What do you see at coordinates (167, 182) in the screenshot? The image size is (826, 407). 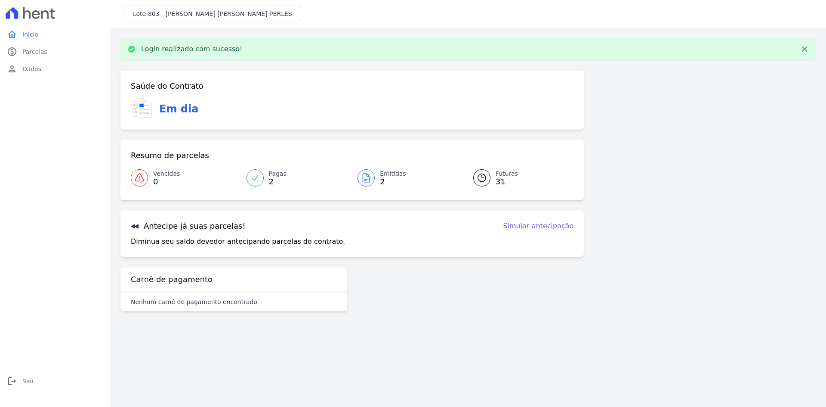 I see `span: 0` at bounding box center [167, 182].